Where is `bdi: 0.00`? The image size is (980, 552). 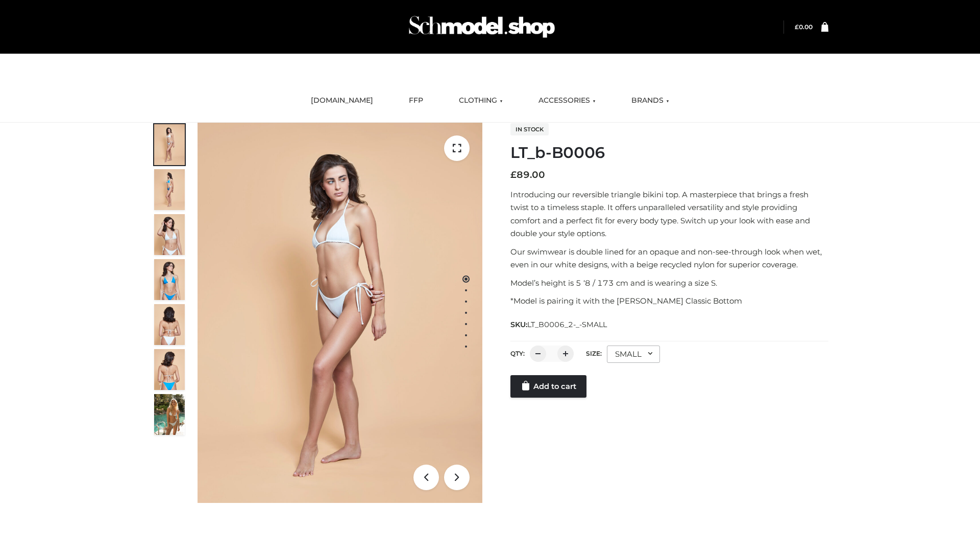
bdi: 0.00 is located at coordinates (804, 26).